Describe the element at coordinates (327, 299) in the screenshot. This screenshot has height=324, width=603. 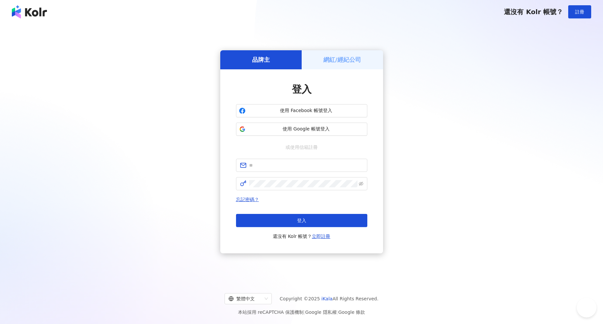
I see `a: iKala` at that location.